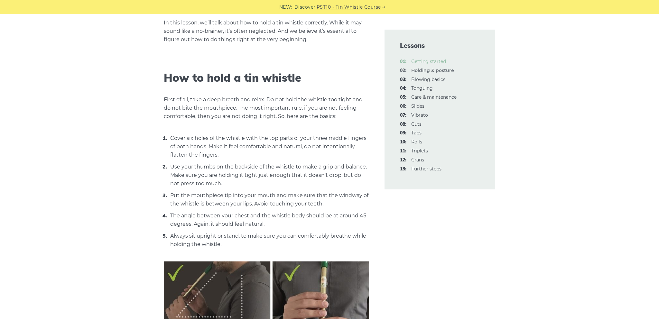 Image resolution: width=659 pixels, height=319 pixels. Describe the element at coordinates (403, 71) in the screenshot. I see `span: 02:` at that location.